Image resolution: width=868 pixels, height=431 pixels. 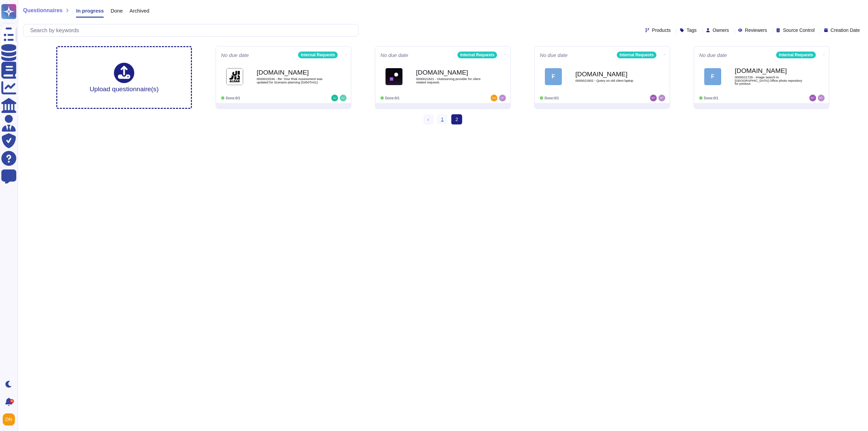 What do you see at coordinates (456, 119) in the screenshot?
I see `span: 2` at bounding box center [456, 119].